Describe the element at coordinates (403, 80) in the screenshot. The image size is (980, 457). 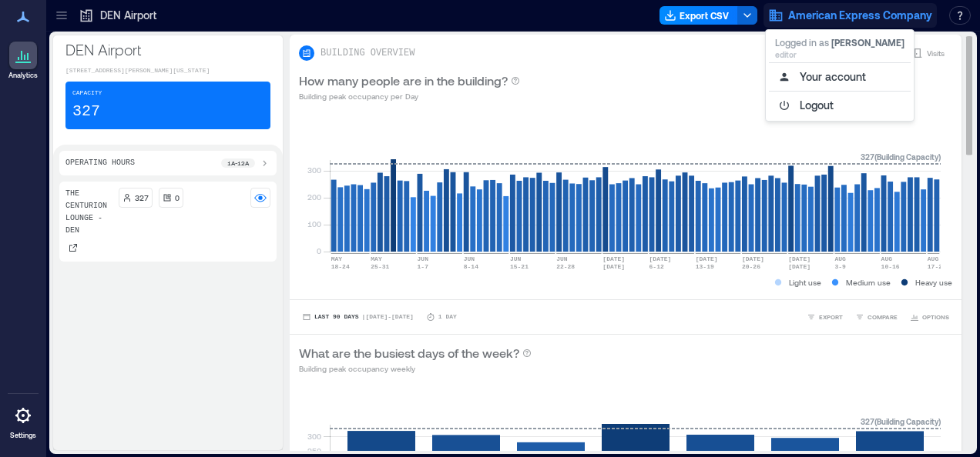
I see `p: How many people are in the building?` at that location.